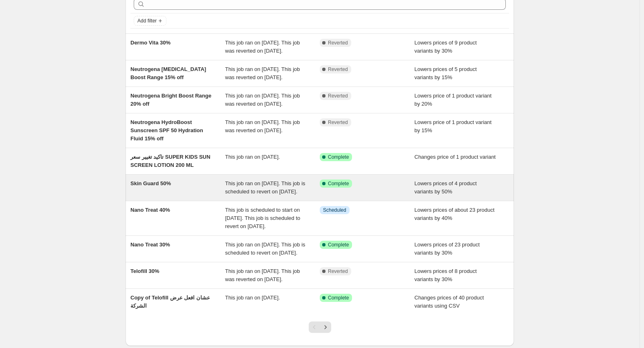 The width and height of the screenshot is (644, 348). I want to click on span: Lowers prices of 9 product variants by 30%, so click(446, 47).